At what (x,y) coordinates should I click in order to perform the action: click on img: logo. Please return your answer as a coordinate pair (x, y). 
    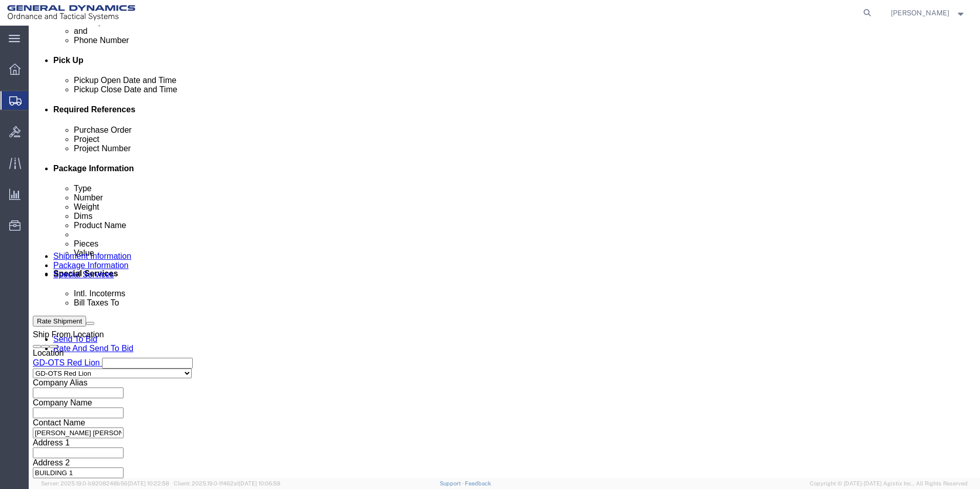
    Looking at the image, I should click on (71, 13).